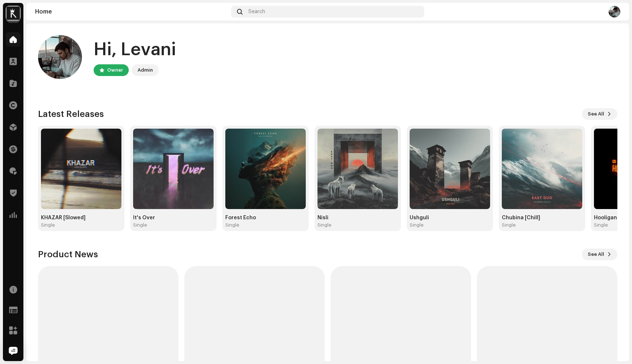 The height and width of the screenshot is (364, 632). Describe the element at coordinates (257, 12) in the screenshot. I see `span: Search` at that location.